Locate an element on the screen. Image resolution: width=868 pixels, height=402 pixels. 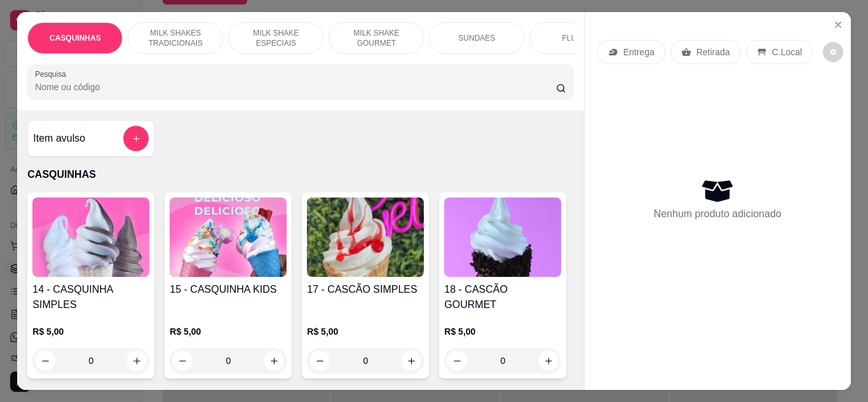
button: Close is located at coordinates (838, 24).